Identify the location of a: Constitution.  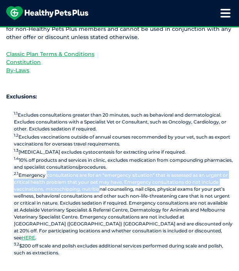
(24, 62).